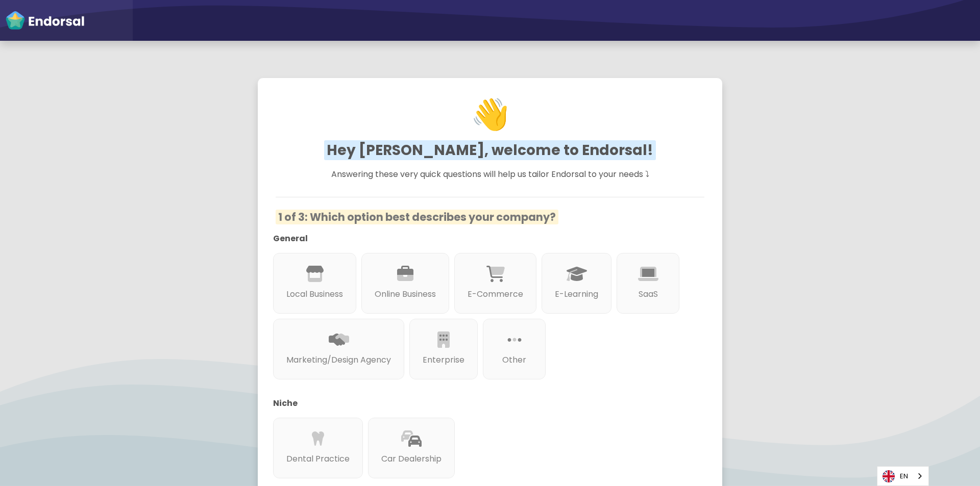 The height and width of the screenshot is (486, 980). I want to click on p: Niche, so click(482, 404).